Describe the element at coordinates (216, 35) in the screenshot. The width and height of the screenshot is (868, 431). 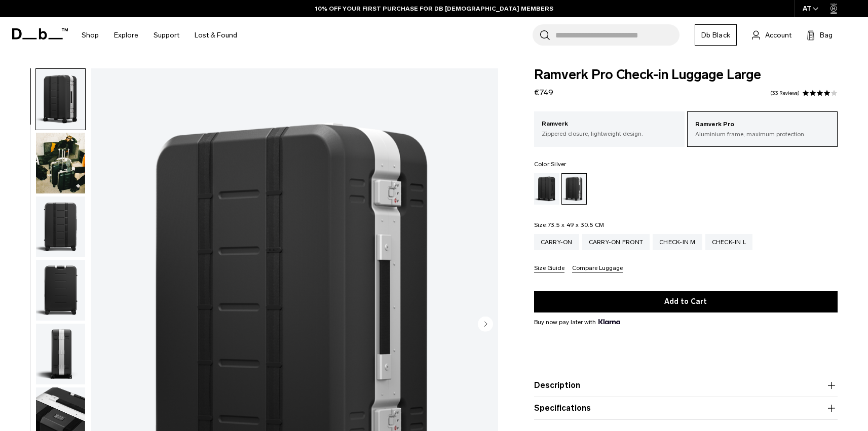
I see `a: Lost & Found` at that location.